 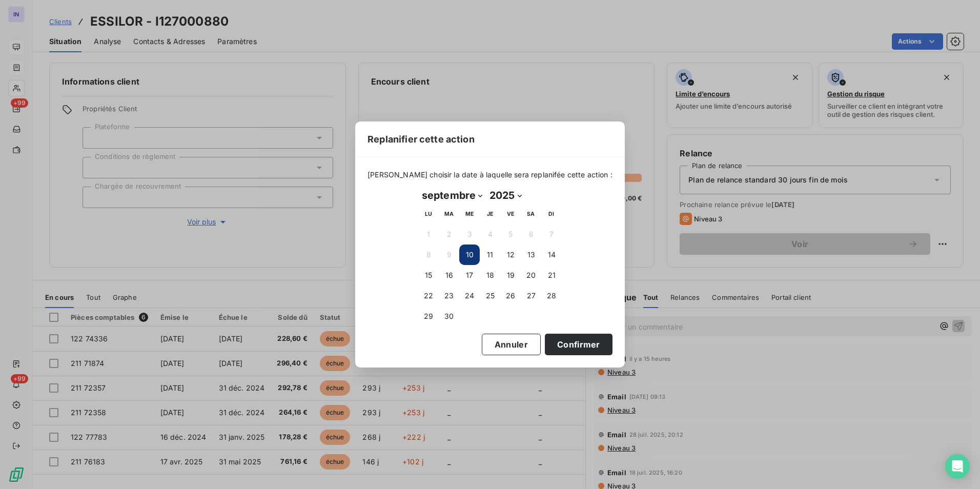 I want to click on button: 8, so click(x=428, y=255).